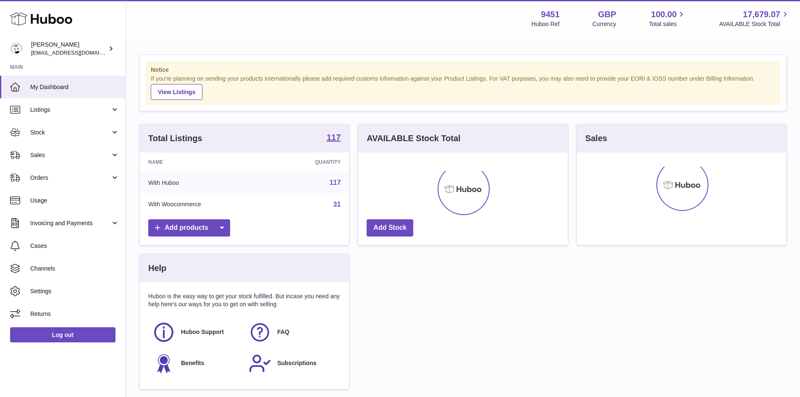 The height and width of the screenshot is (397, 800). I want to click on span: Usage, so click(75, 200).